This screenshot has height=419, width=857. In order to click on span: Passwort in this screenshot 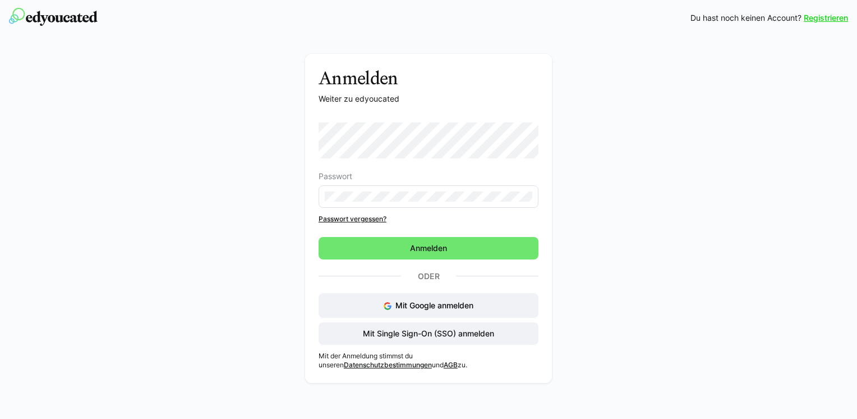, I will do `click(336, 176)`.